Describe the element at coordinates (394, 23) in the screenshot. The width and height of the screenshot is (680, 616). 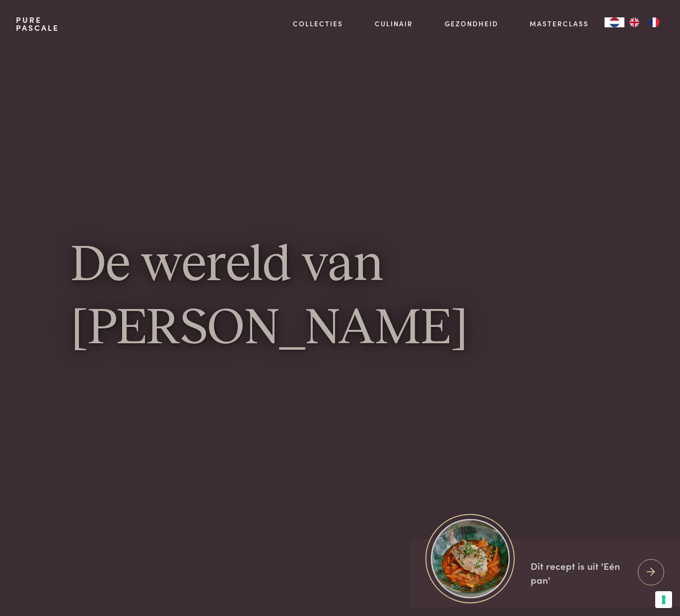
I see `a: Culinair` at that location.